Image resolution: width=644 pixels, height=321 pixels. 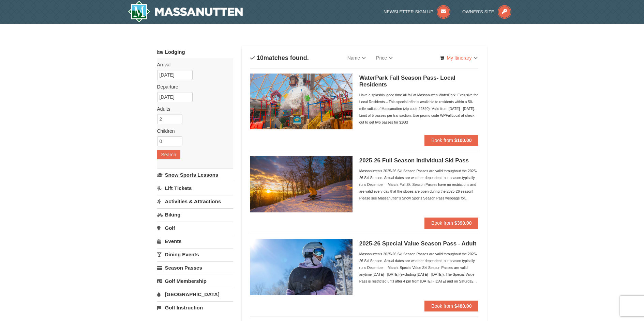 What do you see at coordinates (195, 308) in the screenshot?
I see `a: Golf Instruction` at bounding box center [195, 308].